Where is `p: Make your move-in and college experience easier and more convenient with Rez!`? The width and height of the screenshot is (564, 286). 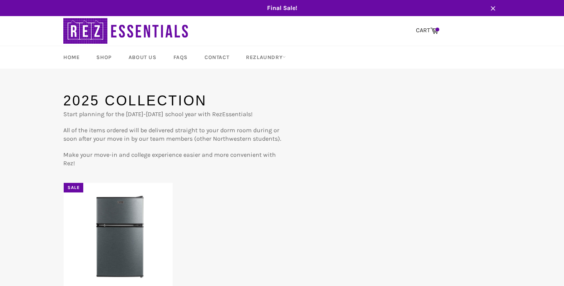
p: Make your move-in and college experience easier and more convenient with Rez! is located at coordinates (173, 159).